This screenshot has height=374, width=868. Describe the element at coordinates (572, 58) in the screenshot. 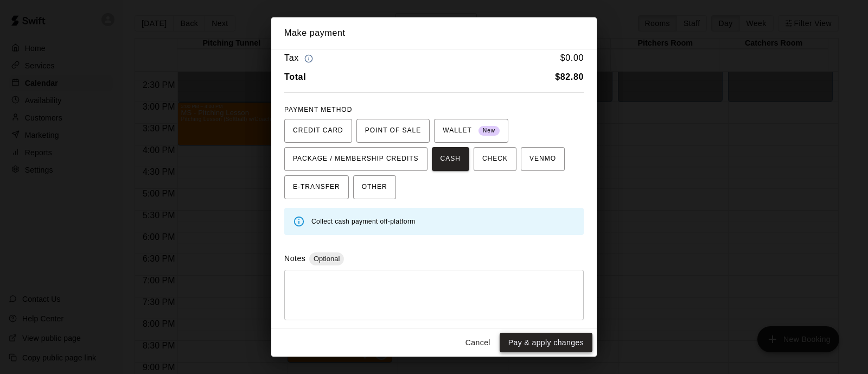

I see `h6: $ 0.00` at that location.